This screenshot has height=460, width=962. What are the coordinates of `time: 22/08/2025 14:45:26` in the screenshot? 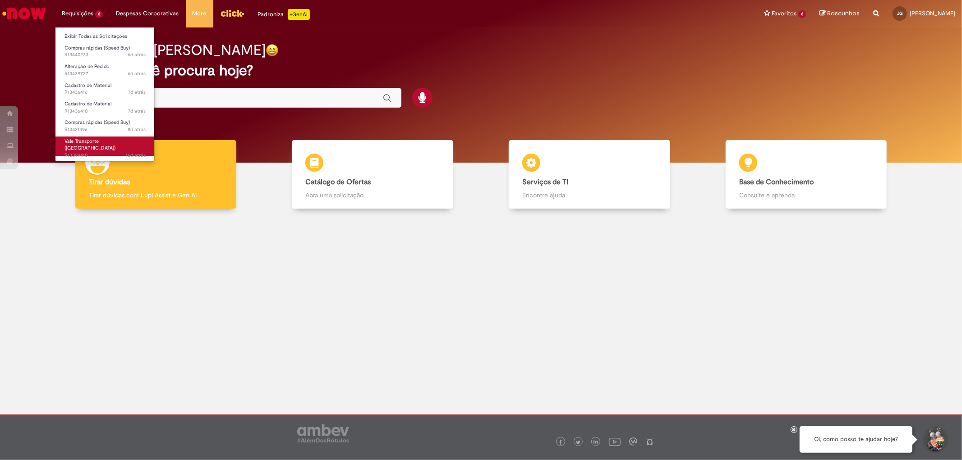 It's located at (137, 55).